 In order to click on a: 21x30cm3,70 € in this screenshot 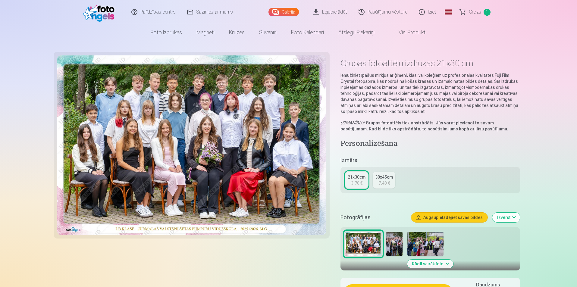, I will do `click(356, 180)`.